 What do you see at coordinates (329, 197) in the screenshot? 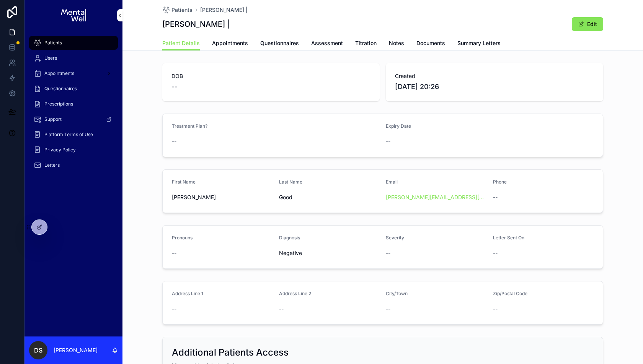
I see `span: Good` at bounding box center [329, 197].